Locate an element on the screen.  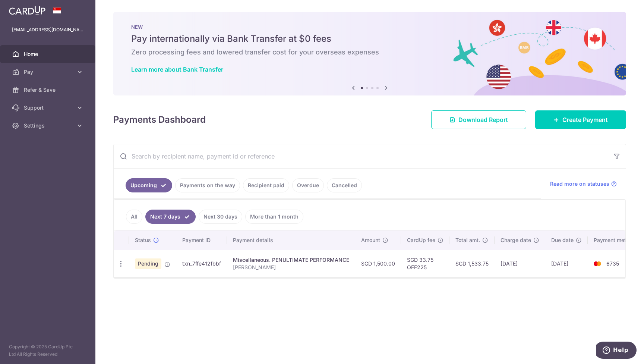
span: Home is located at coordinates (48, 54).